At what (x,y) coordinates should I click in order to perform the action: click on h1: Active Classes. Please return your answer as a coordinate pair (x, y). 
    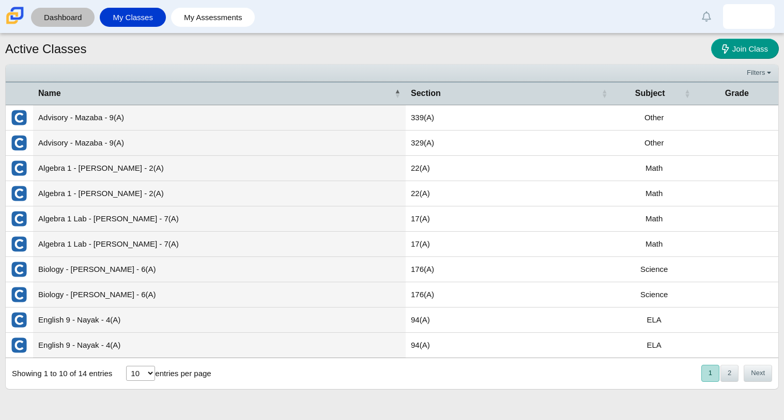
    Looking at the image, I should click on (45, 49).